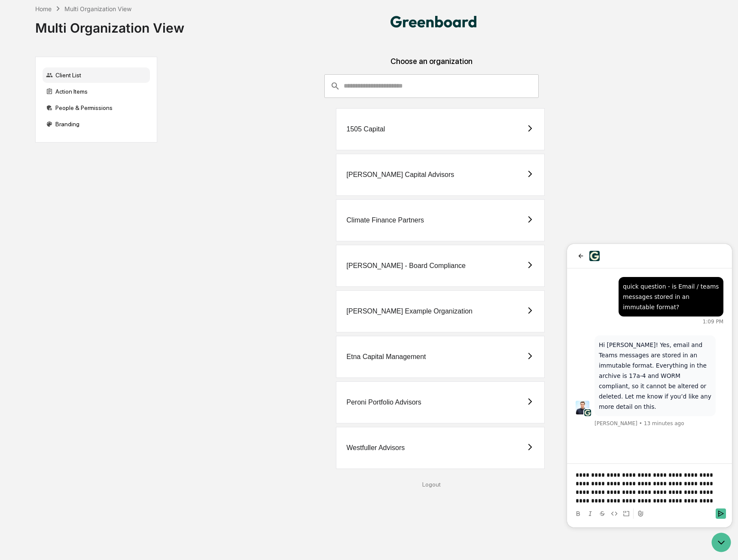 This screenshot has width=738, height=560. What do you see at coordinates (376, 448) in the screenshot?
I see `div: Westfuller Advisors` at bounding box center [376, 448].